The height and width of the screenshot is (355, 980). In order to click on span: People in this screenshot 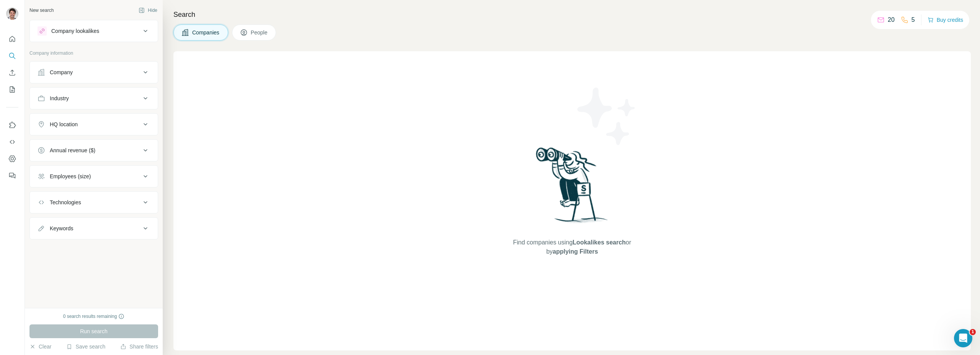, I will do `click(260, 32)`.